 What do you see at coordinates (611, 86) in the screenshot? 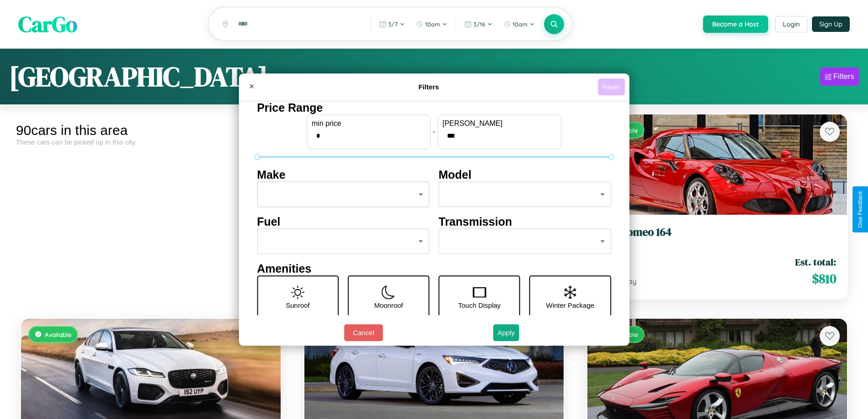
I see `button: Reset` at bounding box center [611, 86].